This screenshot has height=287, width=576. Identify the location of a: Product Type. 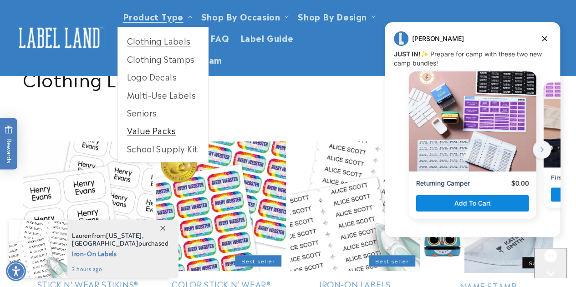
(153, 16).